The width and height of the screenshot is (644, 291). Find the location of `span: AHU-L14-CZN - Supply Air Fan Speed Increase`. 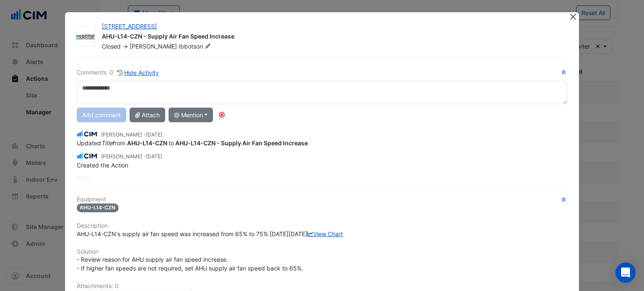

span: AHU-L14-CZN - Supply Air Fan Speed Increase is located at coordinates (241, 143).